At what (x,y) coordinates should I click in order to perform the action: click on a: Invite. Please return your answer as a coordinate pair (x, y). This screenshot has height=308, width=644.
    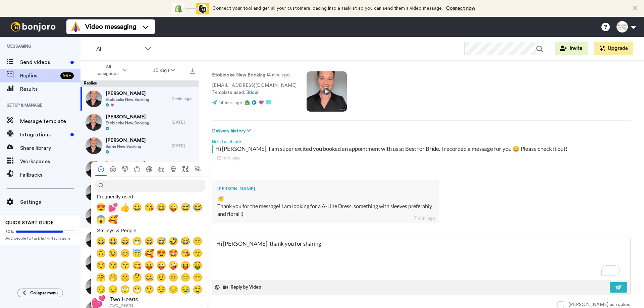
    Looking at the image, I should click on (571, 49).